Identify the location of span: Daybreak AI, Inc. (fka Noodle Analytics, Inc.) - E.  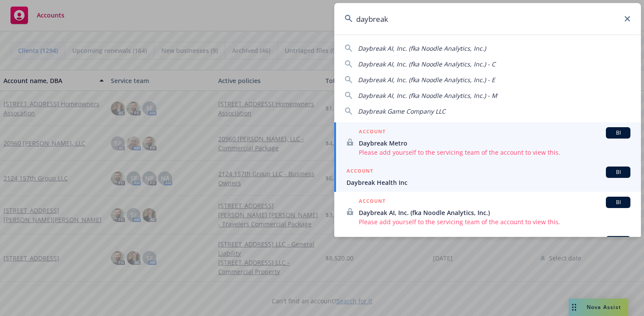
(426, 80).